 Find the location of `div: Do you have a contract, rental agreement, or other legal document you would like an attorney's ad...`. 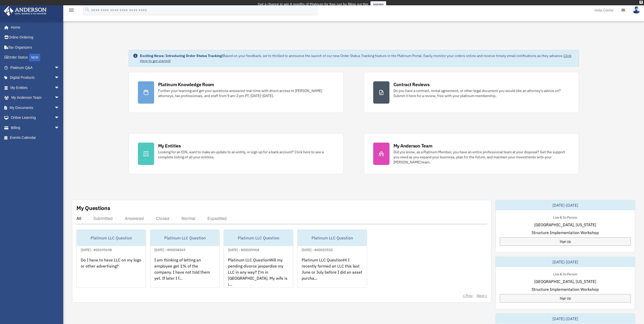

div: Do you have a contract, rental agreement, or other legal document you would like an attorney's ad... is located at coordinates (481, 93).